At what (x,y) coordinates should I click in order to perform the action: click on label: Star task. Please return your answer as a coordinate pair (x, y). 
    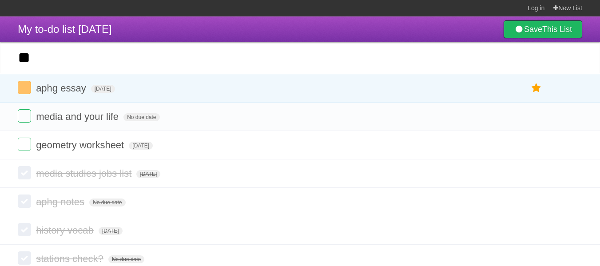
    Looking at the image, I should click on (537, 88).